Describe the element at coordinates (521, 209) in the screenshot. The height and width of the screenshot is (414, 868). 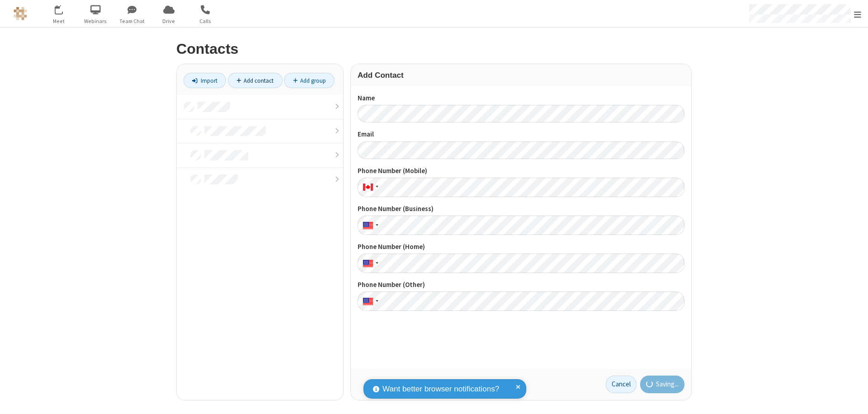
I see `label: Phone Number (Business)` at that location.